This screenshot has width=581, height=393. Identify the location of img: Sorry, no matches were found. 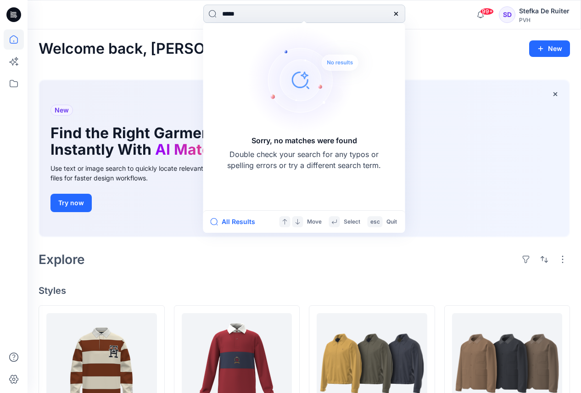
(312, 80).